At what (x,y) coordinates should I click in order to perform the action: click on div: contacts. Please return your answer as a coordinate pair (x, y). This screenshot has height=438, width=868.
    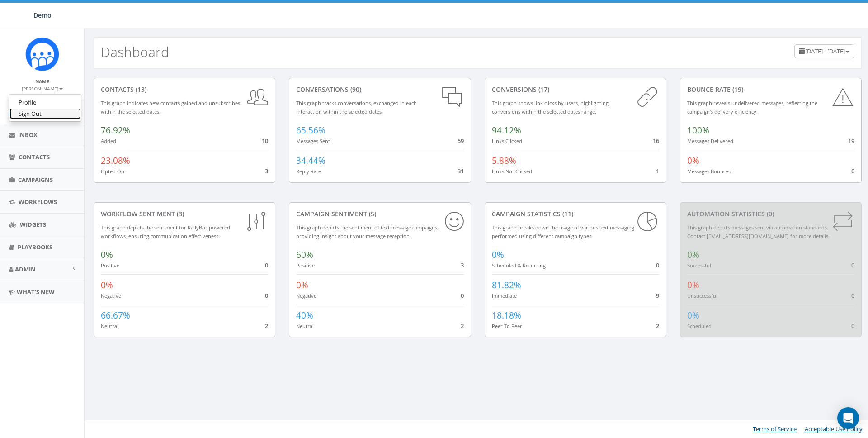
    Looking at the image, I should click on (184, 90).